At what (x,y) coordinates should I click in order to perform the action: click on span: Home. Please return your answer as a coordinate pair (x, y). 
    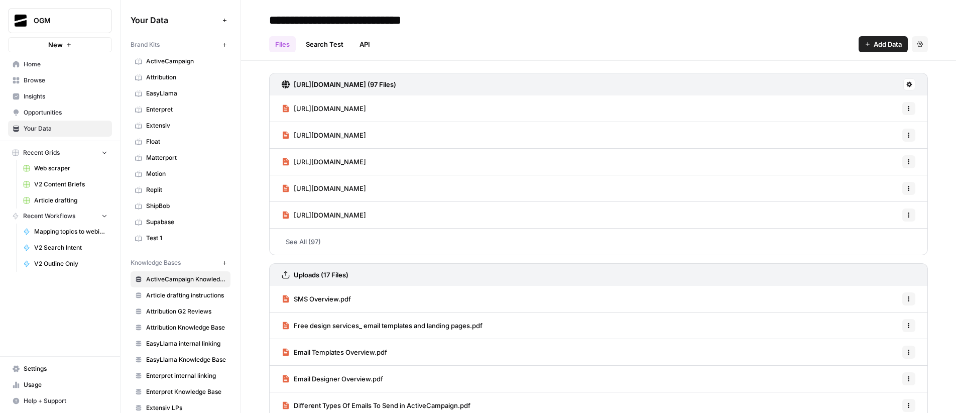
    Looking at the image, I should click on (65, 64).